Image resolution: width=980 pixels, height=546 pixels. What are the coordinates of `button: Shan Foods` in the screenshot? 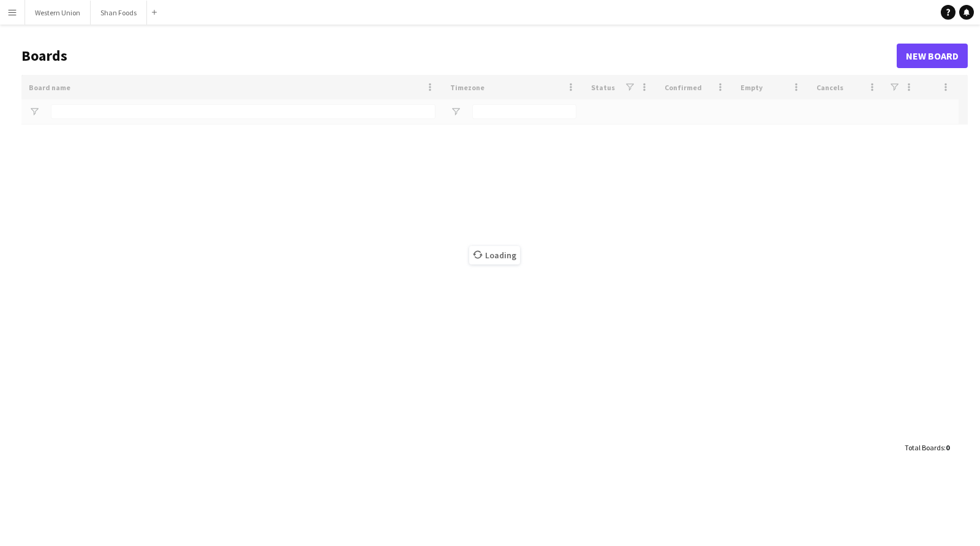 It's located at (118, 12).